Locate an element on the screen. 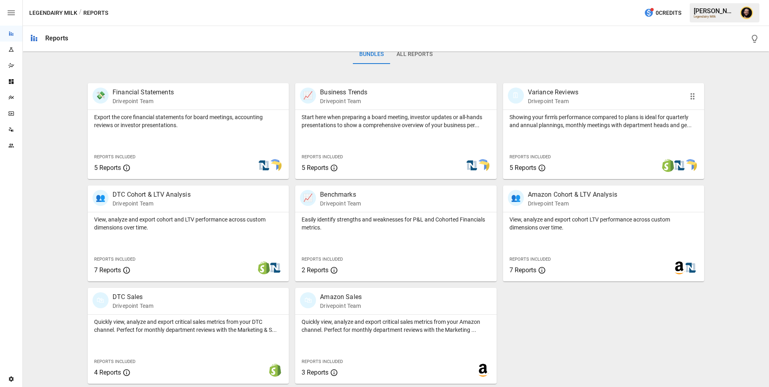 This screenshot has width=769, height=387. div: Ciaran Nugent is located at coordinates (746, 13).